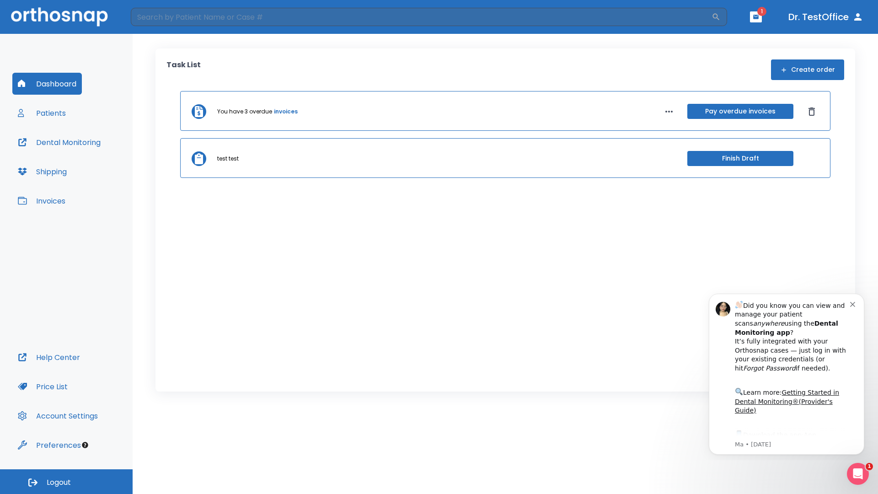  Describe the element at coordinates (28, 24) in the screenshot. I see `img: Profile image for Ma` at that location.